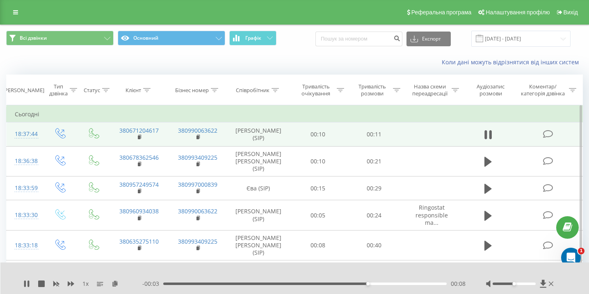  I want to click on td: 00:40, so click(374, 246).